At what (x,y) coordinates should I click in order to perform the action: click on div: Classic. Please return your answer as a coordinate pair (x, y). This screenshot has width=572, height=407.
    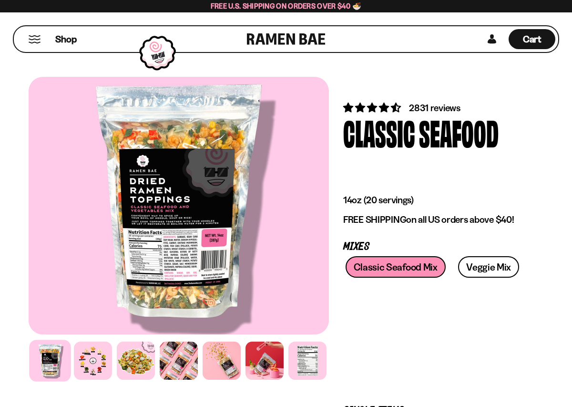
    Looking at the image, I should click on (379, 132).